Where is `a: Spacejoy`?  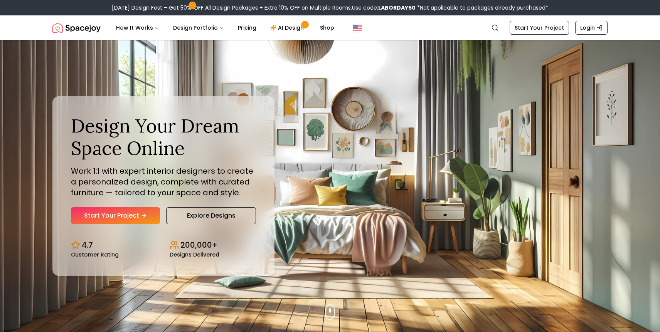
a: Spacejoy is located at coordinates (76, 28).